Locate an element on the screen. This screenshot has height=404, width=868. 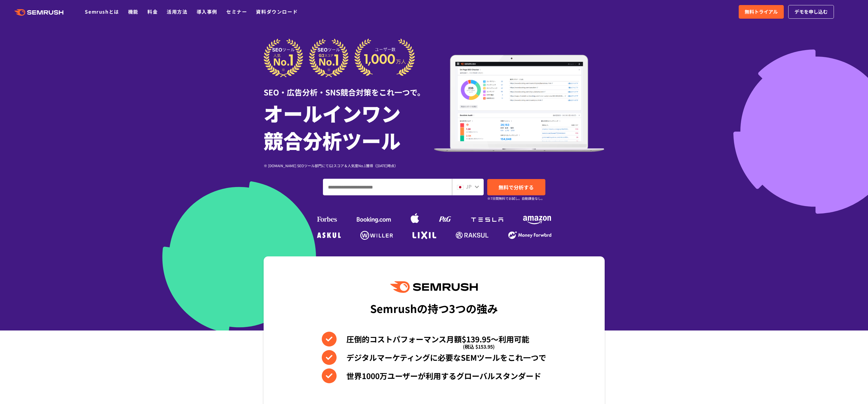
div: Semrushの持つ3つの強み is located at coordinates (434, 308).